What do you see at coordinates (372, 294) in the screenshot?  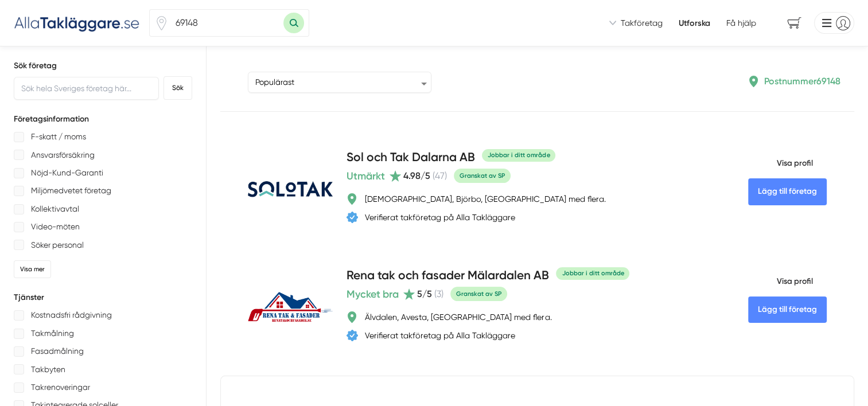 I see `span: Mycket bra` at bounding box center [372, 294].